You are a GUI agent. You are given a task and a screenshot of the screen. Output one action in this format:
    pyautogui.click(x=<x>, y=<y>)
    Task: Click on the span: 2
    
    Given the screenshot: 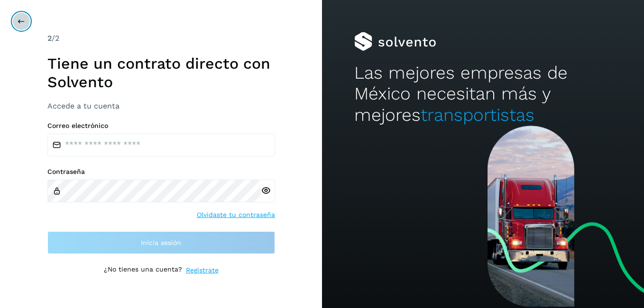 What is the action you would take?
    pyautogui.click(x=50, y=38)
    